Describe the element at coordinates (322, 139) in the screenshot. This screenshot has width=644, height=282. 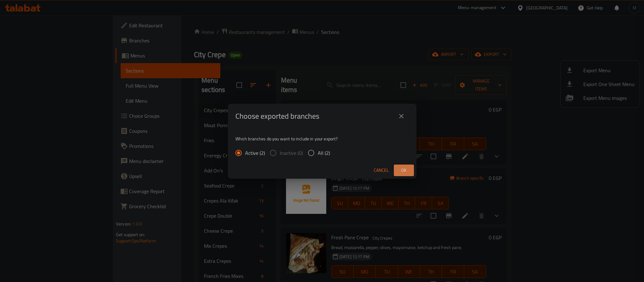
I see `p: Which branches do you want to include in your export?` at that location.